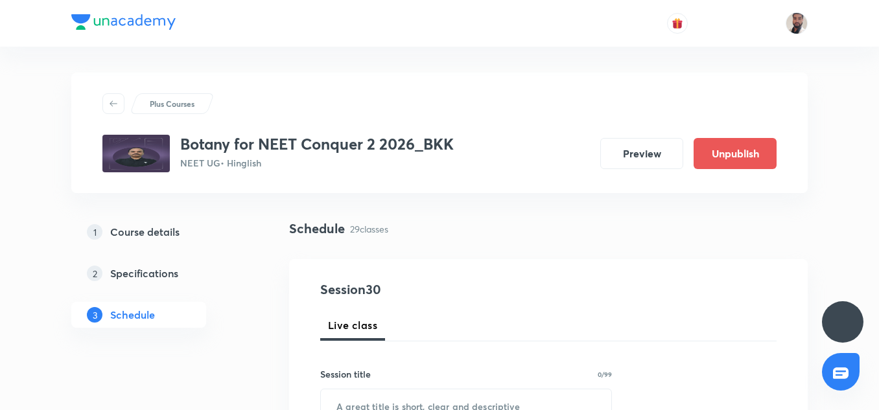 This screenshot has height=410, width=879. What do you see at coordinates (677, 23) in the screenshot?
I see `img: avatar` at bounding box center [677, 23].